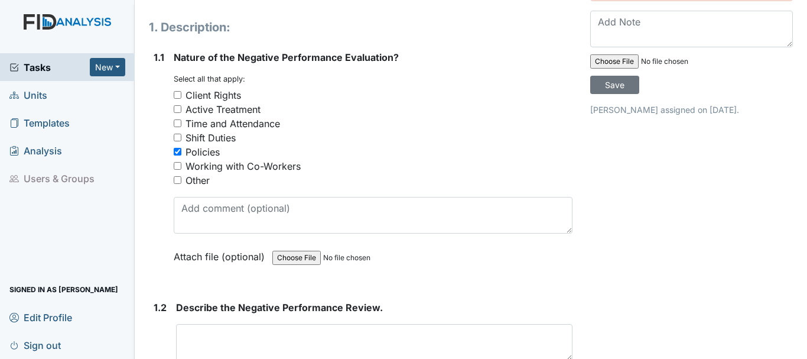  Describe the element at coordinates (28, 95) in the screenshot. I see `span: Units` at that location.